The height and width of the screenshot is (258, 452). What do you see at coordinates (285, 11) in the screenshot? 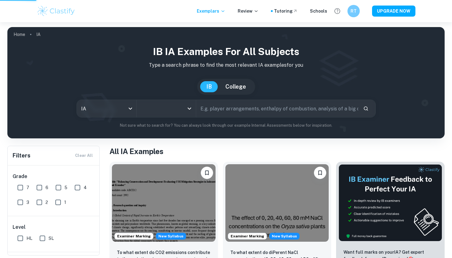
I see `a: Tutoring` at bounding box center [285, 11].